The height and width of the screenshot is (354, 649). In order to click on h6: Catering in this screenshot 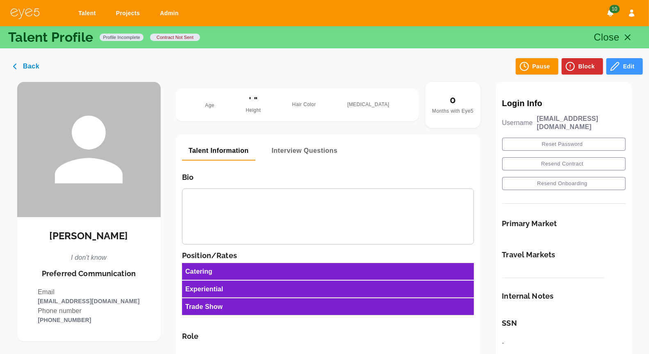, I will do `click(199, 271)`.